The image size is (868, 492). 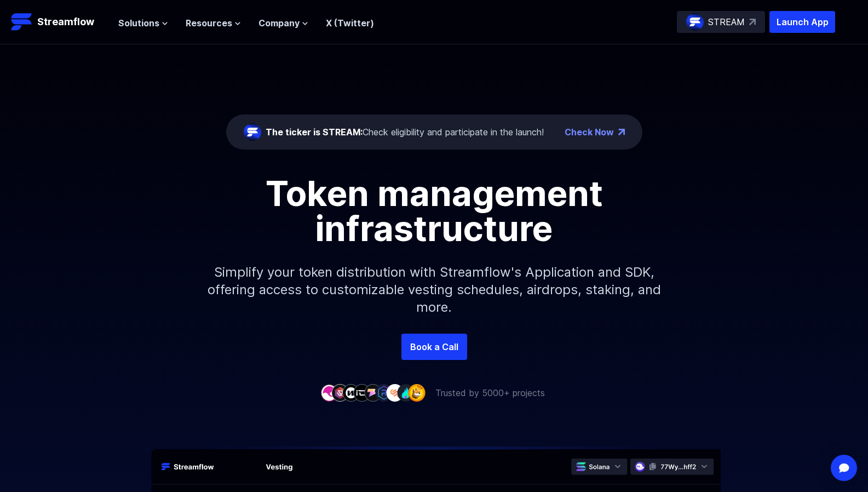 What do you see at coordinates (278, 23) in the screenshot?
I see `span: Company` at bounding box center [278, 23].